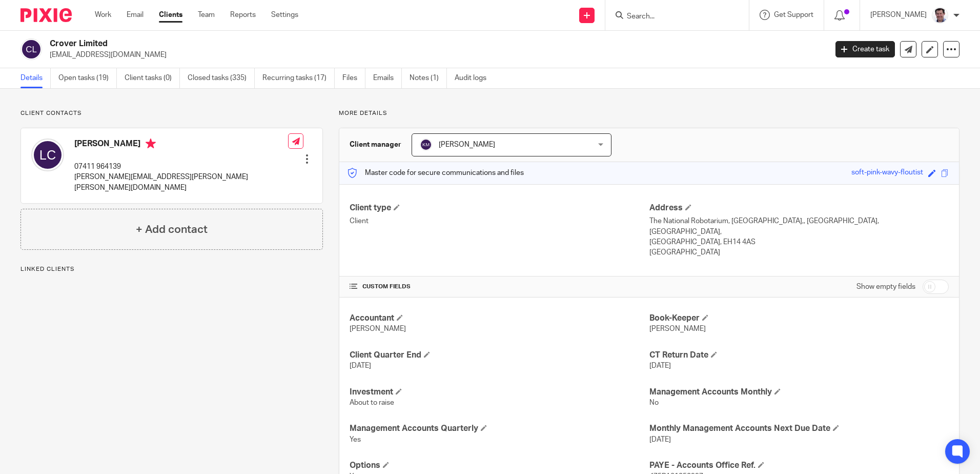  What do you see at coordinates (298, 78) in the screenshot?
I see `a: Recurring tasks (17)` at bounding box center [298, 78].